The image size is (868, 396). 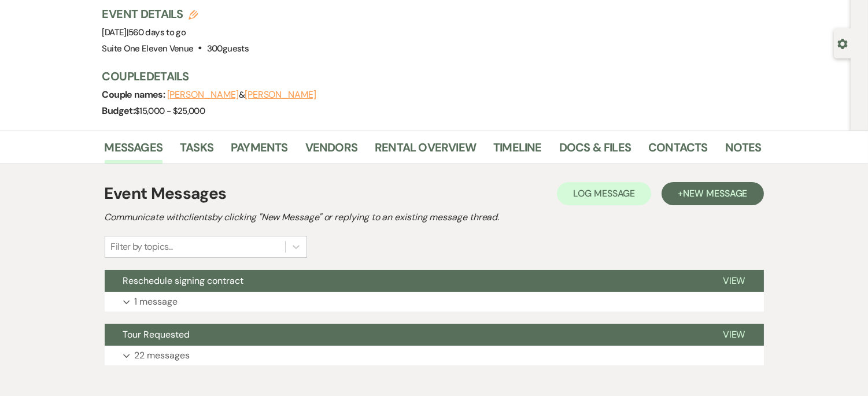 What do you see at coordinates (712, 194) in the screenshot?
I see `button: +New Message` at bounding box center [712, 194].